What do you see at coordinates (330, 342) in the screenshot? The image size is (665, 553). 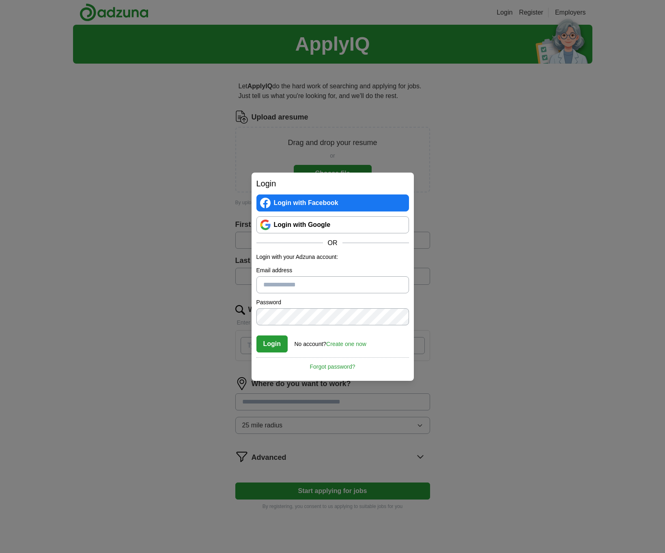 I see `div: No account?` at bounding box center [330, 342].